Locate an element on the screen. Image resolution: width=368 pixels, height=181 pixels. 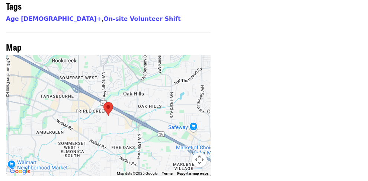
span: Map data ©2025 Google is located at coordinates (137, 173).